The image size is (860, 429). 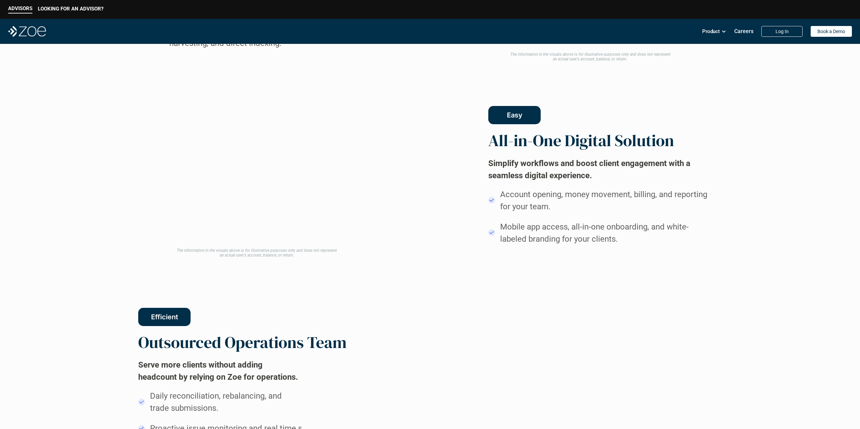 What do you see at coordinates (226, 396) in the screenshot?
I see `p: Daily reconciliation, rebalancing, and` at bounding box center [226, 396].